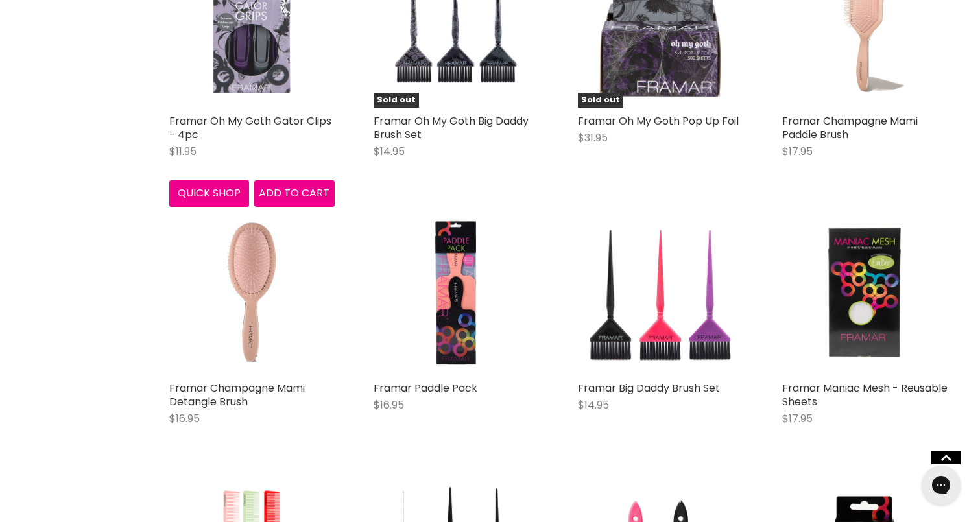  Describe the element at coordinates (26, 24) in the screenshot. I see `button: Gorgias live chat` at that location.